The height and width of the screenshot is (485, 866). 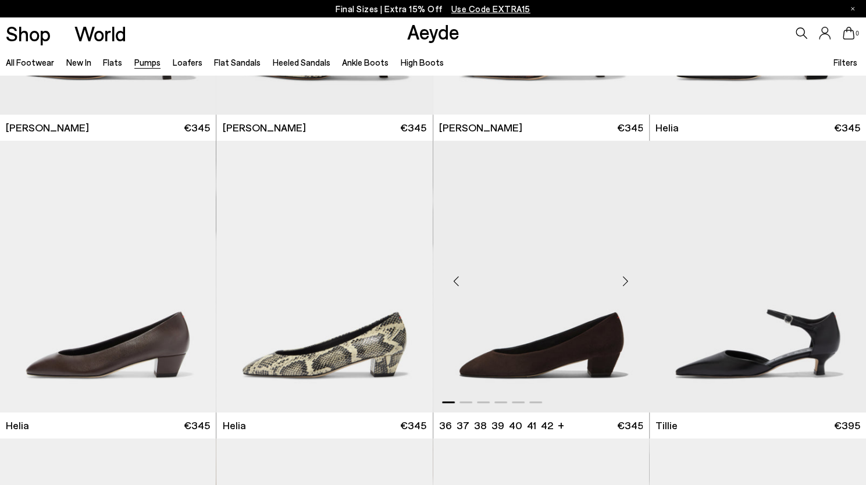 I want to click on img: Helia Suede Low-Cut Pumps, so click(x=542, y=276).